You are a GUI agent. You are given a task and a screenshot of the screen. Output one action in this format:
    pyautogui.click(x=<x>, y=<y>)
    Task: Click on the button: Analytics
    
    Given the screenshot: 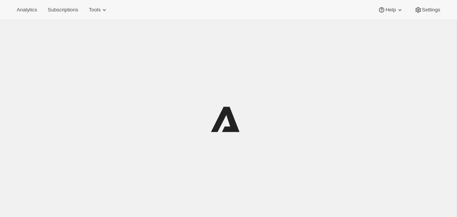 What is the action you would take?
    pyautogui.click(x=27, y=10)
    